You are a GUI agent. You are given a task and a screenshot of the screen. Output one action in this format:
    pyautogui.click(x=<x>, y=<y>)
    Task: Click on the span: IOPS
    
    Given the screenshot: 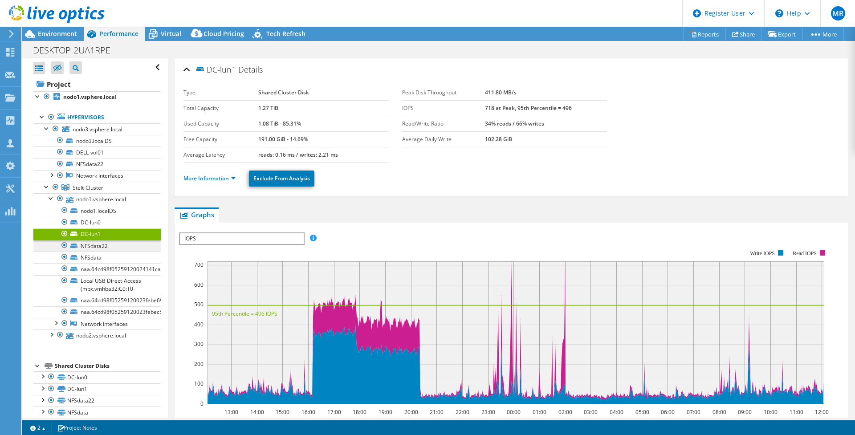 What is the action you would take?
    pyautogui.click(x=241, y=239)
    